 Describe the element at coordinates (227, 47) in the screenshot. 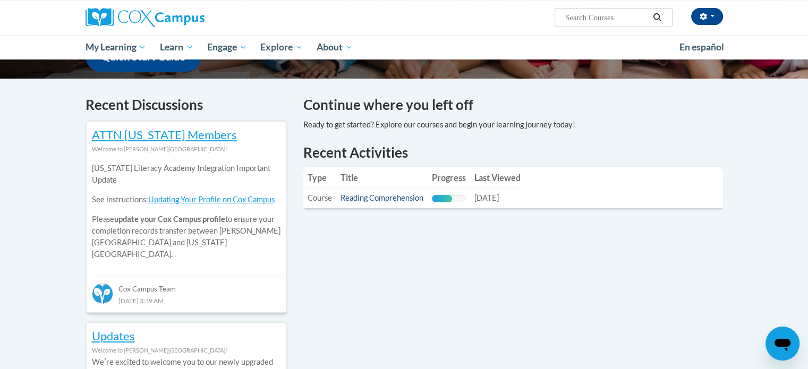

I see `span: Engage` at that location.